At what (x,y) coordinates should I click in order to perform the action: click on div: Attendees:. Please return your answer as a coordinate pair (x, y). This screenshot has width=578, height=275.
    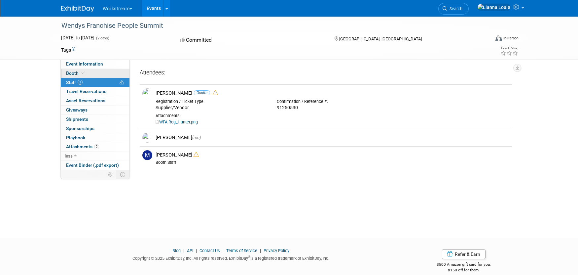
    Looking at the image, I should click on (326, 73).